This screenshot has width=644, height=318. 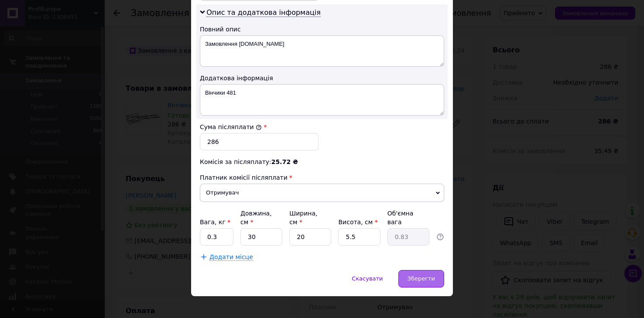 I want to click on div: Додаткова інформація, so click(x=322, y=78).